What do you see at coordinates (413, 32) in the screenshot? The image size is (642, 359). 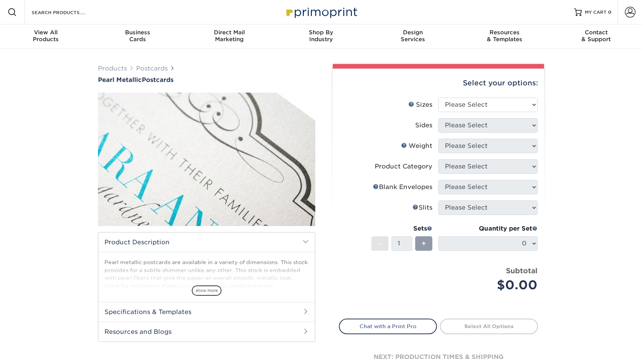 I see `span: Design` at bounding box center [413, 32].